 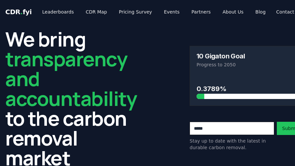 I want to click on a: Events, so click(x=171, y=12).